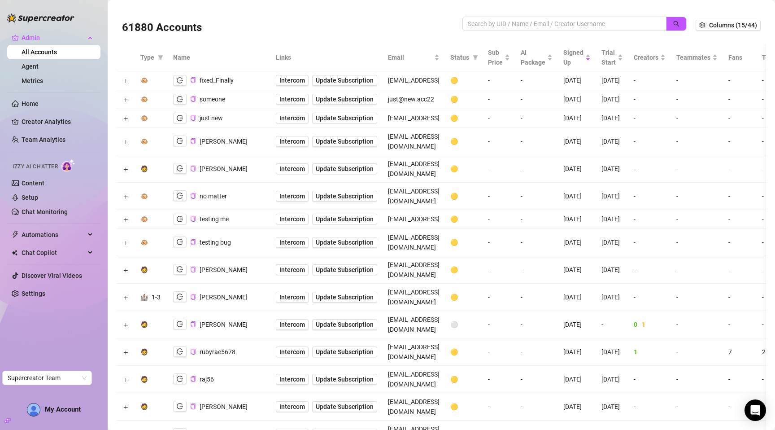 The image size is (775, 430). I want to click on span: AI Package, so click(533, 57).